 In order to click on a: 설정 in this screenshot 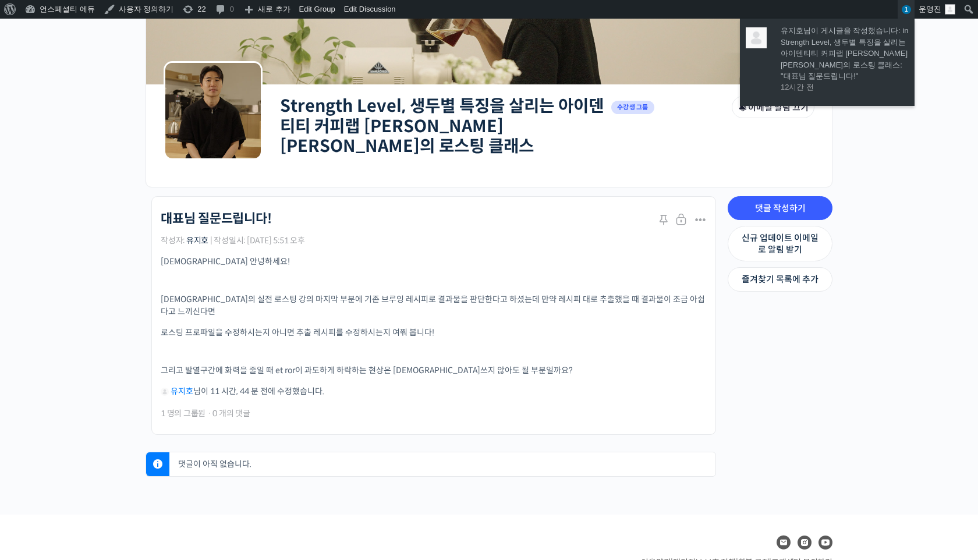, I will do `click(187, 383)`.